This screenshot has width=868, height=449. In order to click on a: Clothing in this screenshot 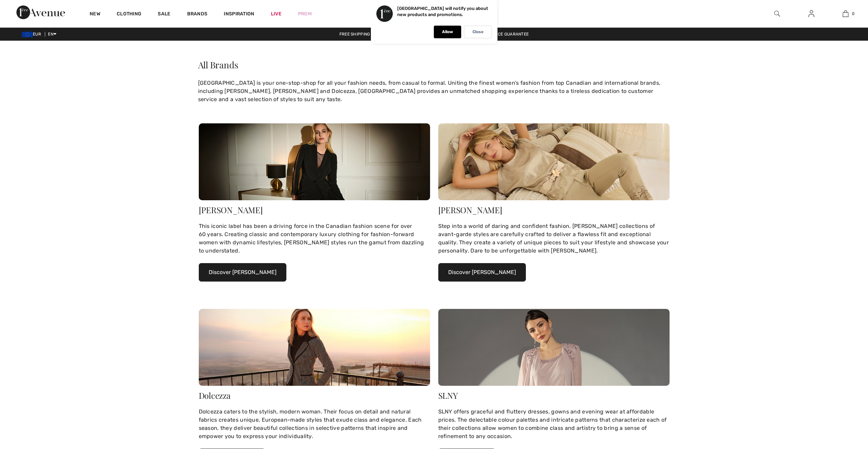, I will do `click(129, 14)`.